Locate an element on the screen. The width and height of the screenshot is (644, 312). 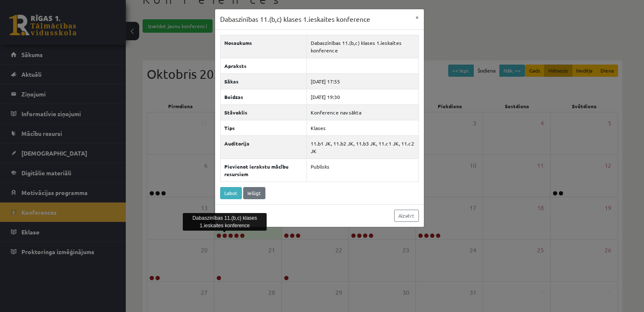
td: Publisks is located at coordinates (363, 170).